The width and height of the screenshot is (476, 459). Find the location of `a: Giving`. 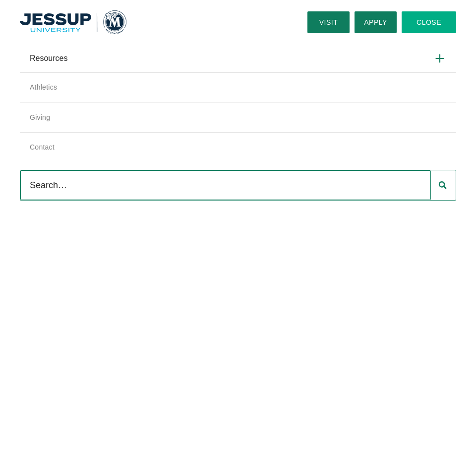

a: Giving is located at coordinates (238, 117).